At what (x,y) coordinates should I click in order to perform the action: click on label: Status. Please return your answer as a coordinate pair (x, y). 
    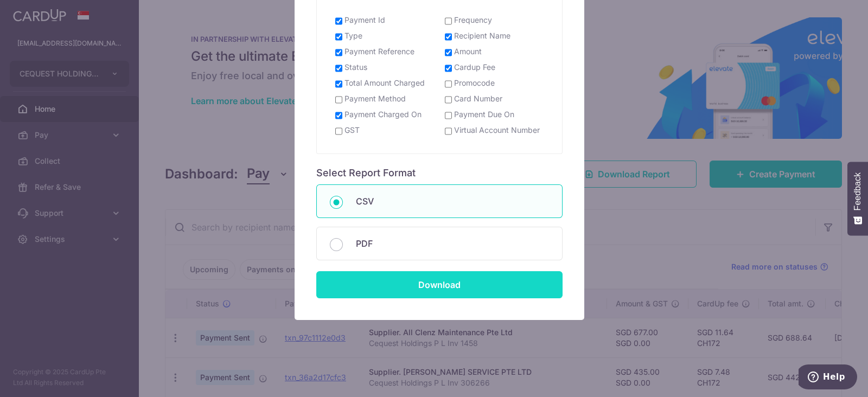
    Looking at the image, I should click on (356, 67).